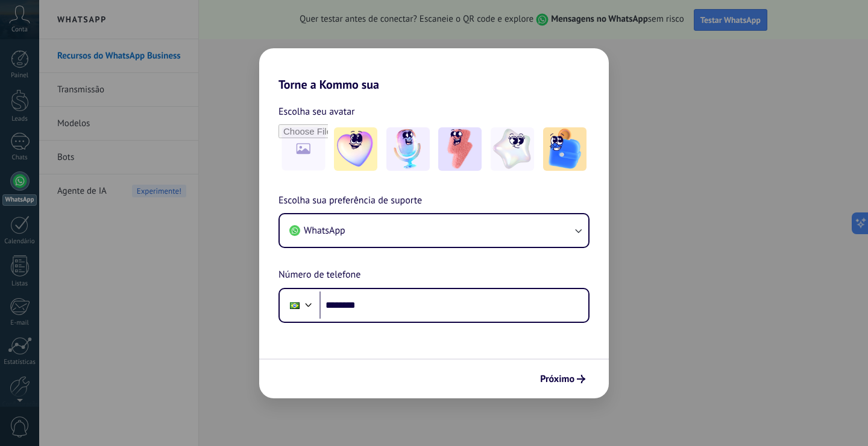 Image resolution: width=868 pixels, height=446 pixels. I want to click on span: Escolha seu avatar, so click(316, 112).